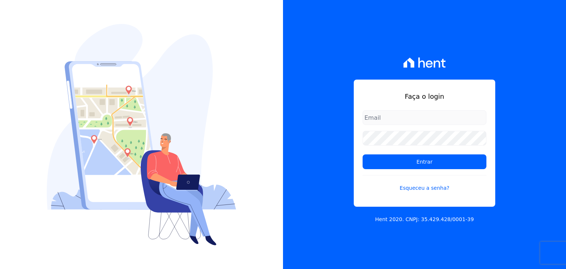  I want to click on input: Entrar, so click(424, 162).